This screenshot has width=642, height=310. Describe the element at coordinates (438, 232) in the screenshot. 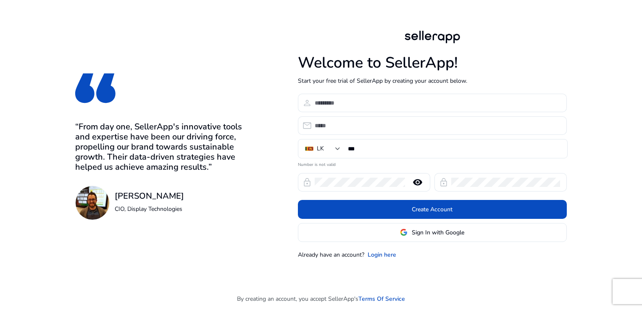

I see `span: Sign In with Google` at that location.